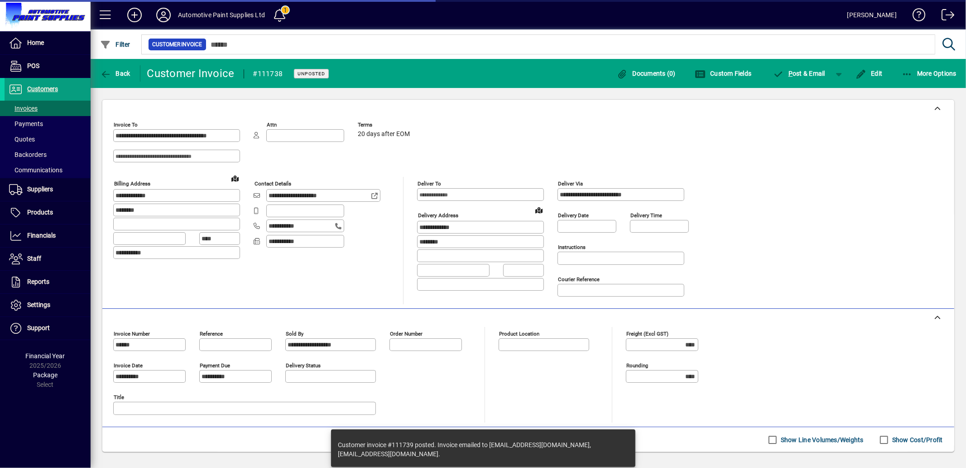 The image size is (966, 468). What do you see at coordinates (916, 16) in the screenshot?
I see `a: Knowledge Base` at bounding box center [916, 16].